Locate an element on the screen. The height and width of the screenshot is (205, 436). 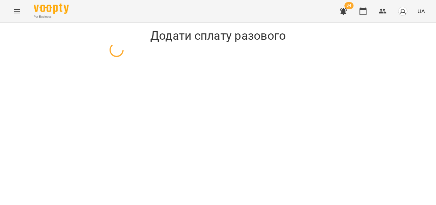
h1: Додати сплату разового is located at coordinates (218, 35).